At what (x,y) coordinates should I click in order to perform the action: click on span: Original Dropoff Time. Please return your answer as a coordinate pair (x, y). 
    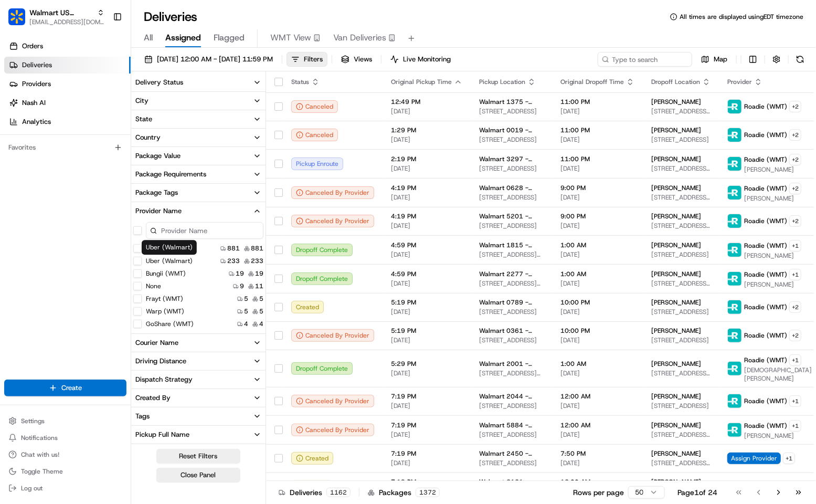
    Looking at the image, I should click on (592, 82).